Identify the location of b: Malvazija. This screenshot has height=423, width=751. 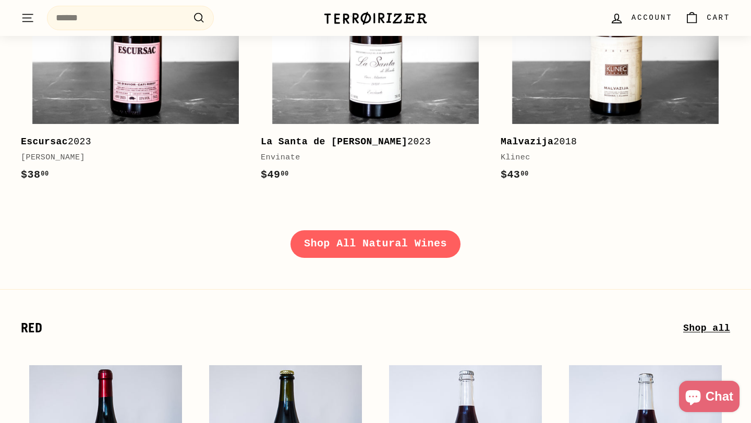
(527, 142).